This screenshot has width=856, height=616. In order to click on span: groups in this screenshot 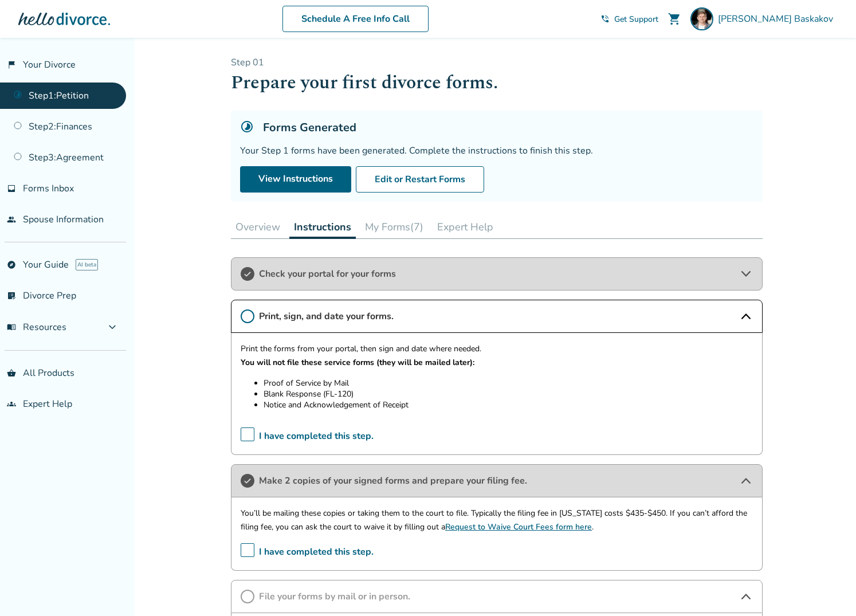, I will do `click(11, 404)`.